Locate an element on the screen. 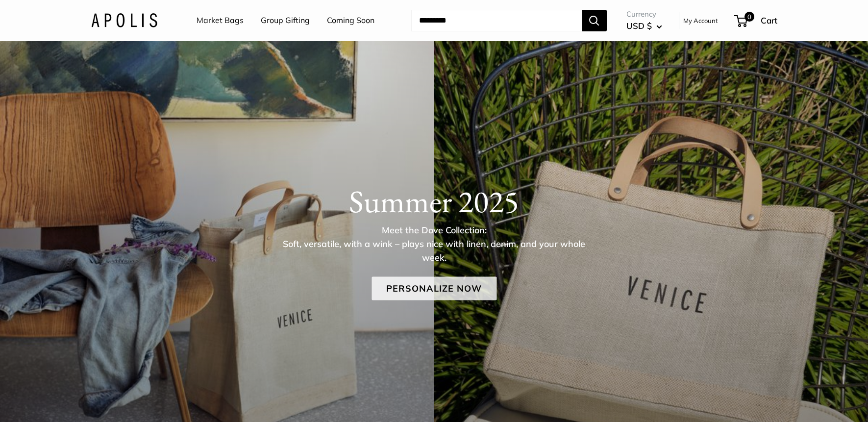 The width and height of the screenshot is (868, 422). a: Coming Soon is located at coordinates (350, 21).